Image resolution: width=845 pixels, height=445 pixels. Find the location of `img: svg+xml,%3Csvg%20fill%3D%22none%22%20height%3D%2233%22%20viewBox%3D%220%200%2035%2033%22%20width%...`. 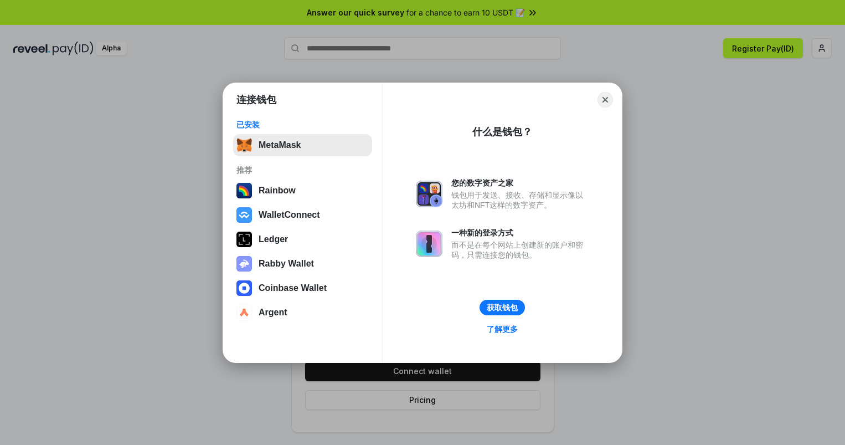

img: svg+xml,%3Csvg%20fill%3D%22none%22%20height%3D%2233%22%20viewBox%3D%220%200%2035%2033%22%20width%... is located at coordinates (244, 145).